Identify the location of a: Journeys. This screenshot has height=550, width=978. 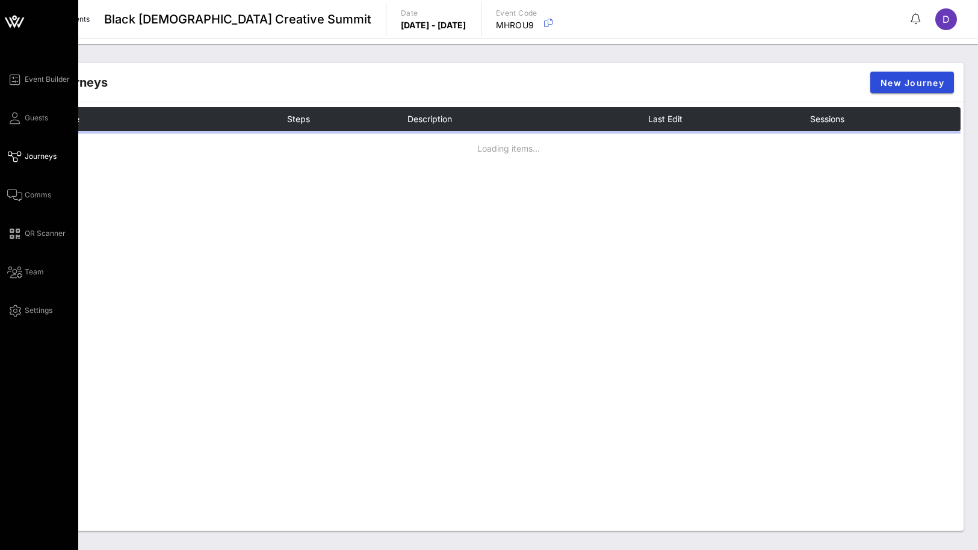
(32, 156).